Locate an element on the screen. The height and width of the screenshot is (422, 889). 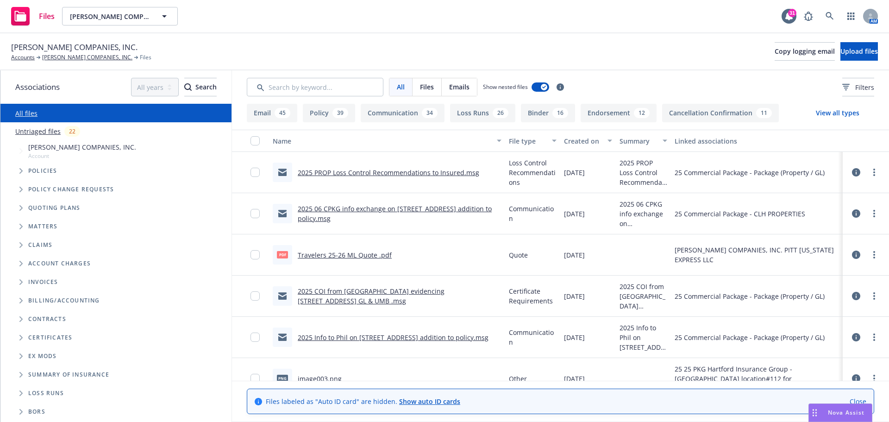
span: Quote is located at coordinates (518, 255).